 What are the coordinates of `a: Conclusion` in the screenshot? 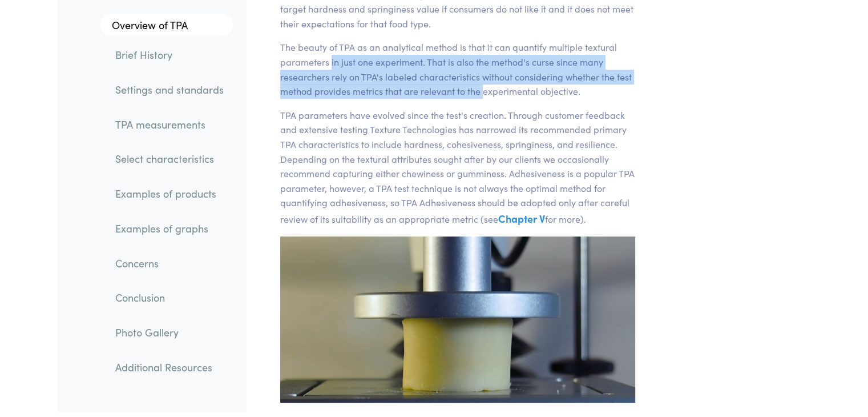 It's located at (169, 298).